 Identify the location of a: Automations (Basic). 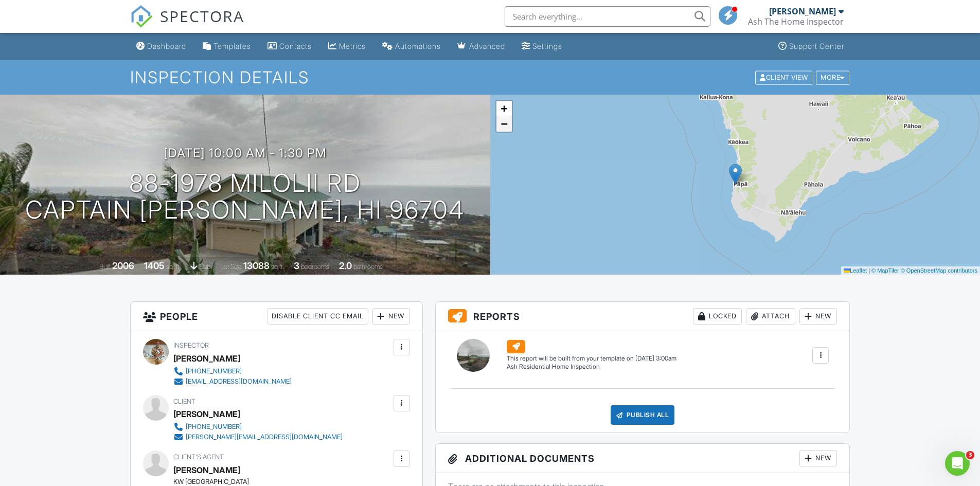
(411, 46).